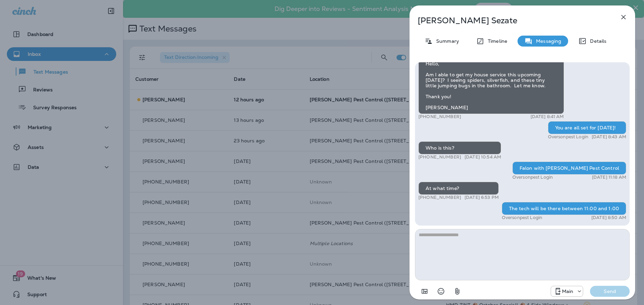  What do you see at coordinates (496, 41) in the screenshot?
I see `p: Timeline` at bounding box center [496, 41].